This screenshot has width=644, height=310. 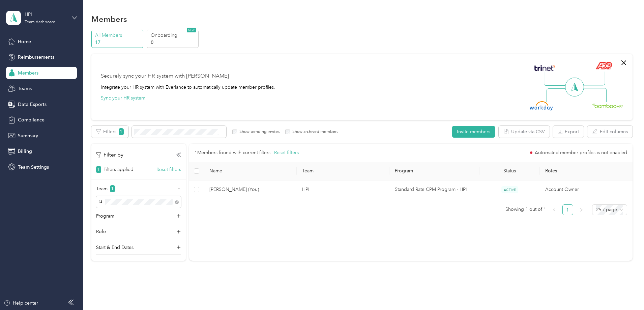 I want to click on span: Billing, so click(x=25, y=151).